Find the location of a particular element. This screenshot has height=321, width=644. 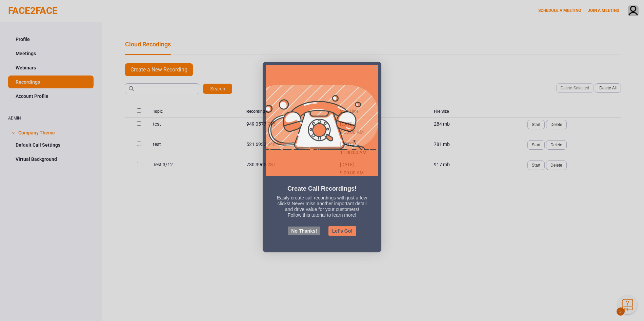

button: No Thanks! is located at coordinates (304, 235).